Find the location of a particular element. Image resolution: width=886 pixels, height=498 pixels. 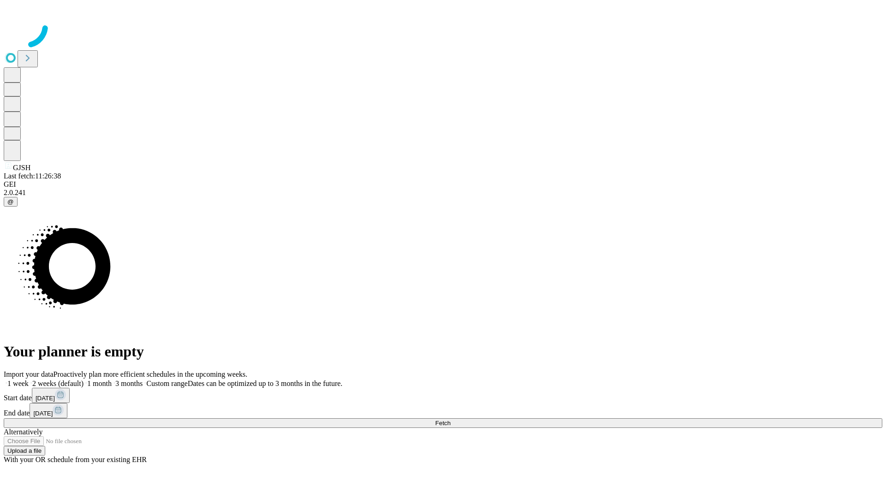

span: With your OR schedule from your existing EHR is located at coordinates (75, 459).